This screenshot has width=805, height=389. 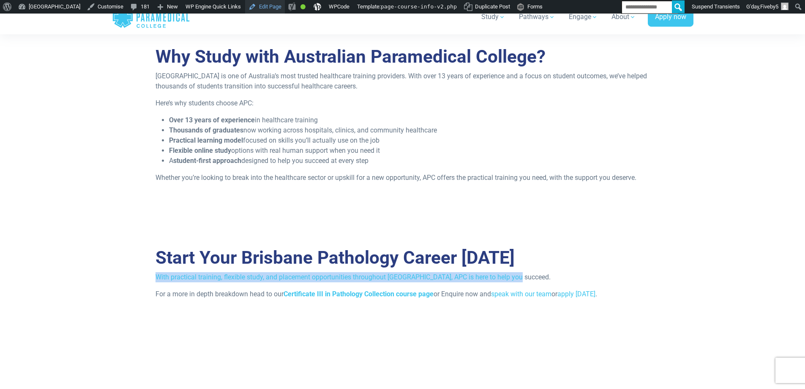 What do you see at coordinates (200, 150) in the screenshot?
I see `strong: Flexible online study` at bounding box center [200, 150].